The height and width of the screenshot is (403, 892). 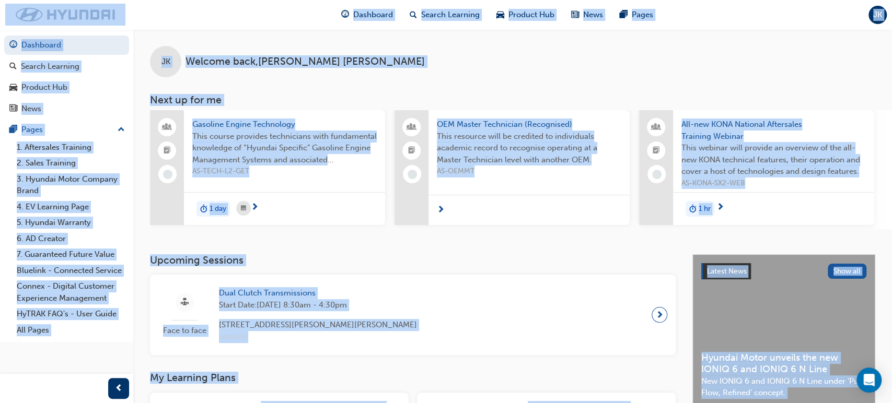 I want to click on span: Face to face, so click(x=184, y=331).